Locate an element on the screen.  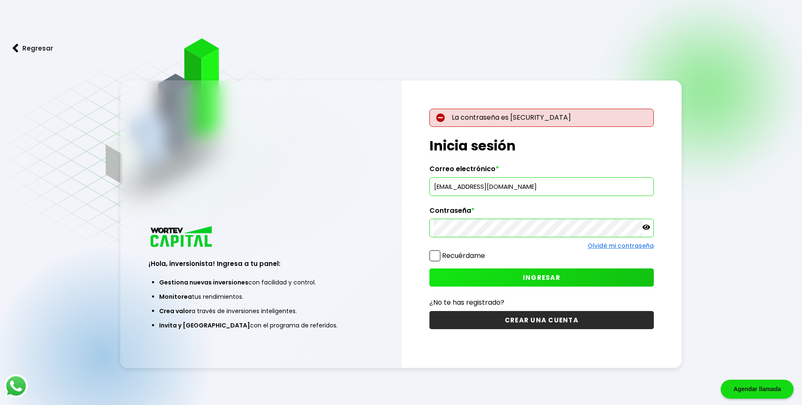
a: Olvidé mi contraseña is located at coordinates (621, 246).